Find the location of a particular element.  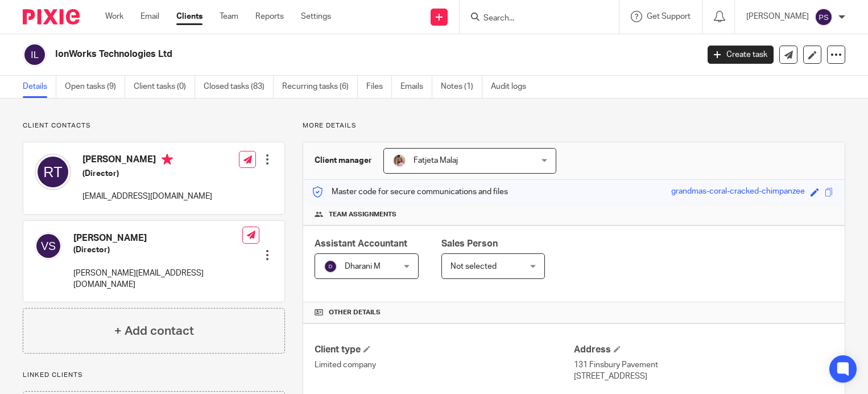

a: Emails is located at coordinates (417, 86).